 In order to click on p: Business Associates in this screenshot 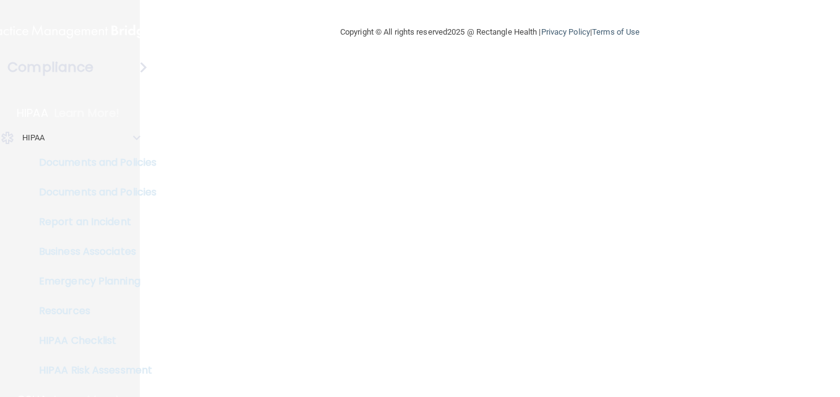, I will do `click(92, 252)`.